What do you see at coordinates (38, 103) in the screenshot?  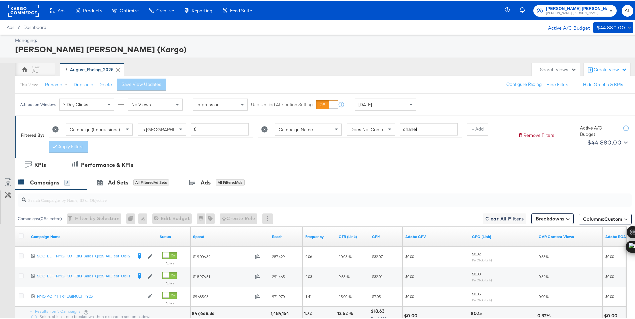 I see `div: Attribution Window:` at bounding box center [38, 103].